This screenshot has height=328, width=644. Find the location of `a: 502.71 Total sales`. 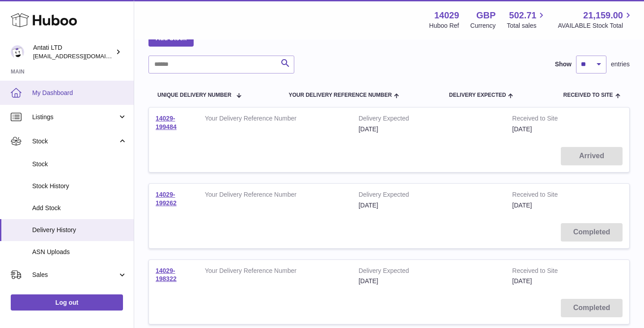

a: 502.71 Total sales is located at coordinates (526, 20).